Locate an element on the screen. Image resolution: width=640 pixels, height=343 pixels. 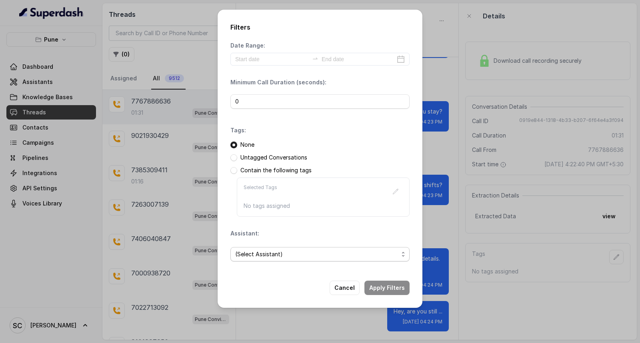
p: Assistant: is located at coordinates (245, 234).